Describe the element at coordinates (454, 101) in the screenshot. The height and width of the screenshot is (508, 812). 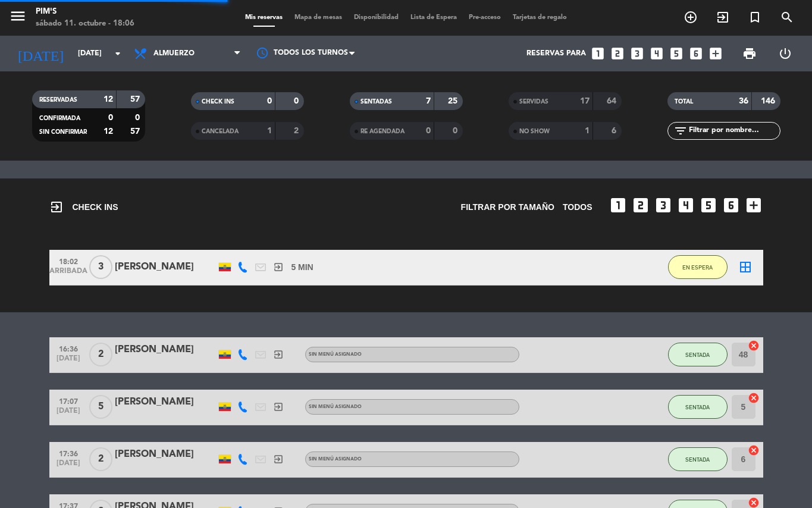
I see `strong: 25` at that location.